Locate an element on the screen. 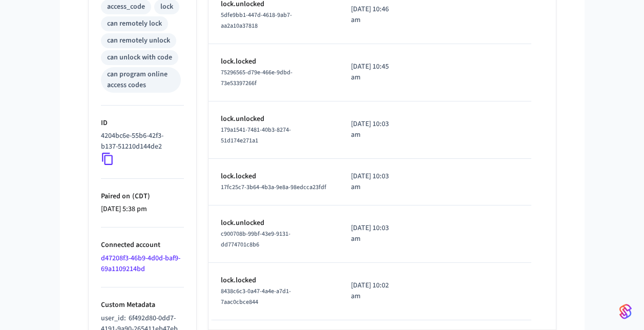  div: can remotely unlock is located at coordinates (139, 41).